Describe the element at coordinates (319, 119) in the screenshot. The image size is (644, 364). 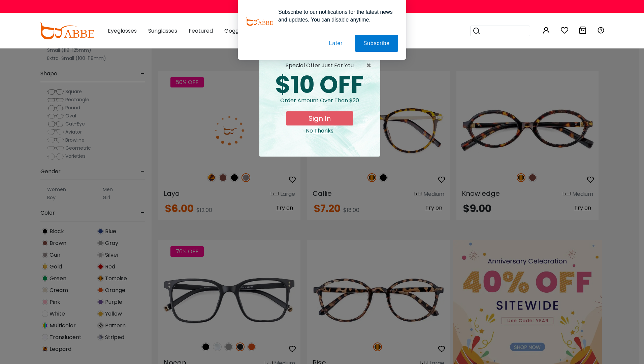
I see `button: Sign In` at that location.